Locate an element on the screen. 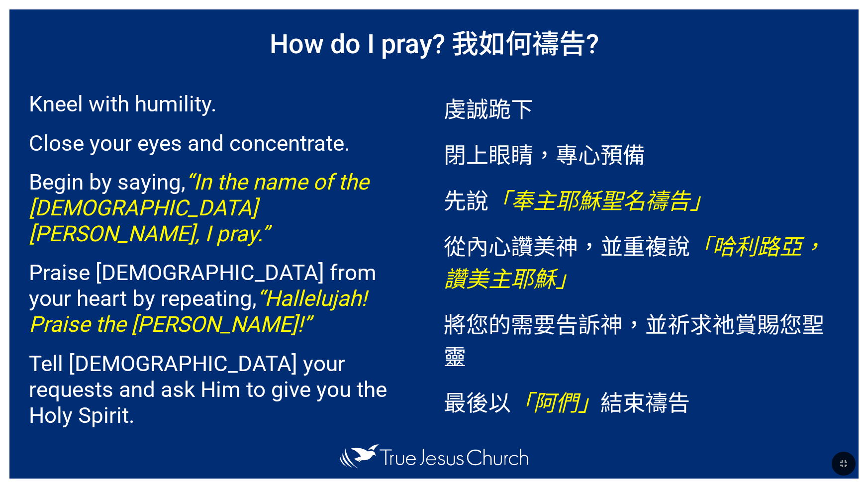  p: 從內心讚美神，並重複說 is located at coordinates (641, 261).